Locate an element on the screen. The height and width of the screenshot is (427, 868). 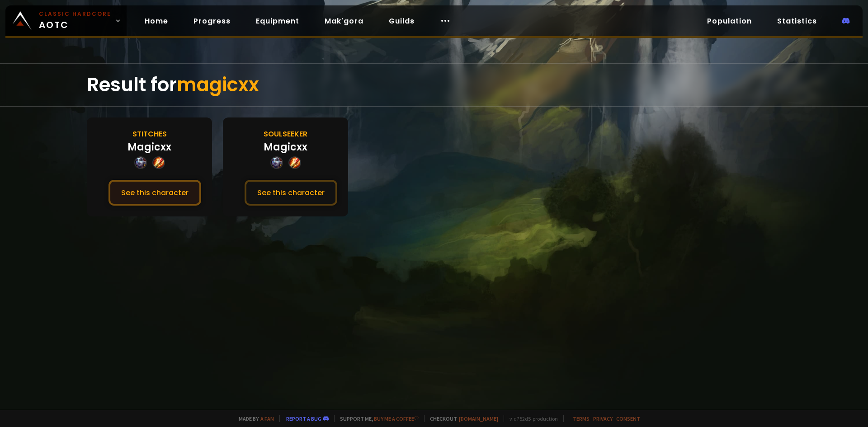
span: Checkout is located at coordinates (461, 418).